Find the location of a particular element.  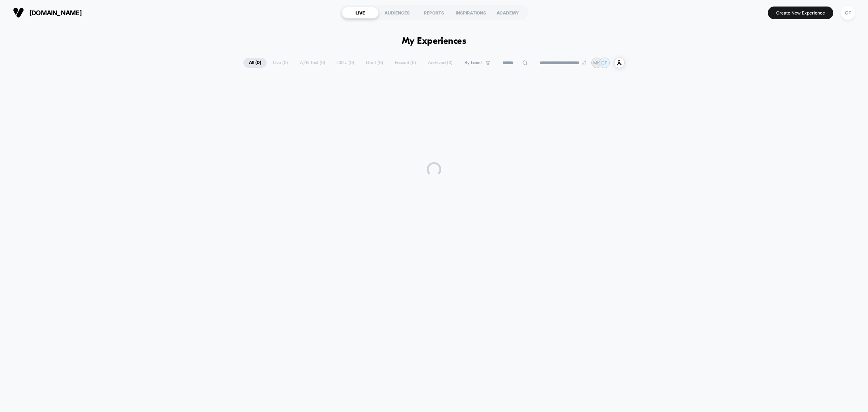

p: MK is located at coordinates (596, 62).